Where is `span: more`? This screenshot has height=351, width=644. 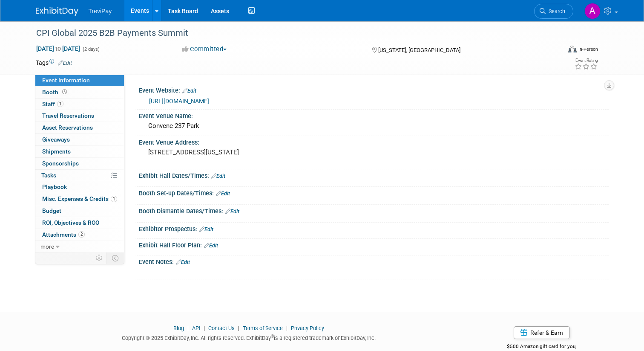
span: more is located at coordinates (47, 247).